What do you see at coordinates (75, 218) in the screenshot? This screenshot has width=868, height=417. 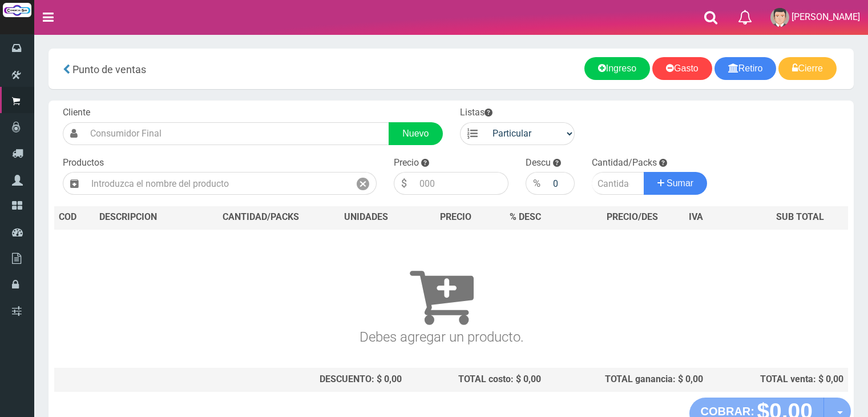 I see `th: COD` at bounding box center [75, 218].